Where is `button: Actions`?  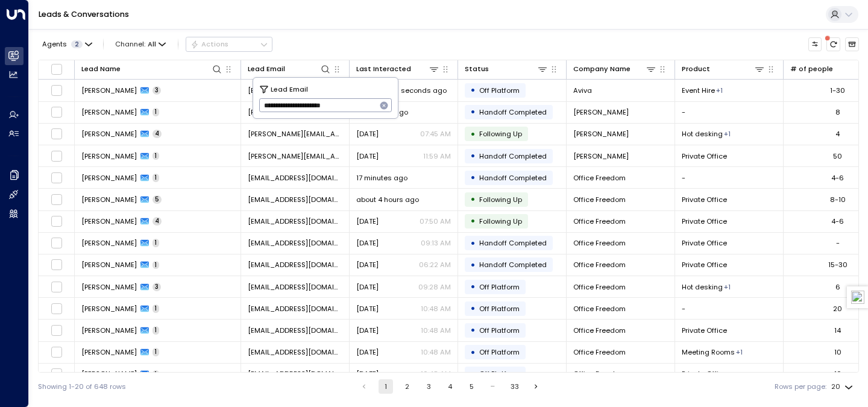
button: Actions is located at coordinates (229, 44).